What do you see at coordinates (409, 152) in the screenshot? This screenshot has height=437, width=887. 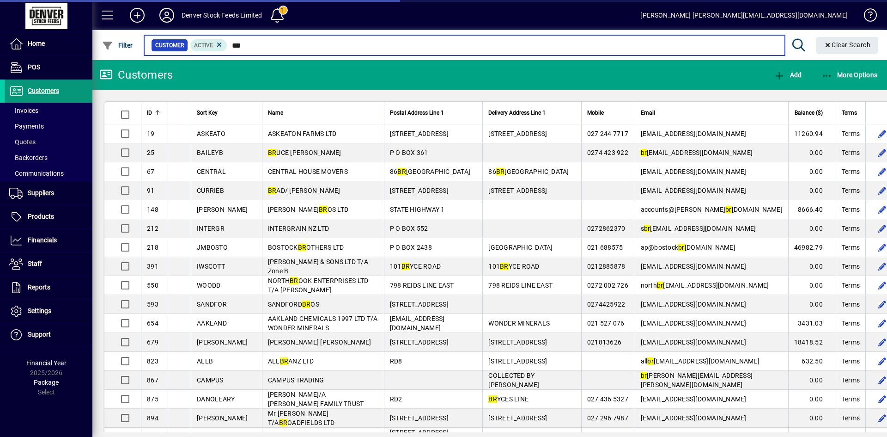 I see `span: P O BOX 361` at bounding box center [409, 152].